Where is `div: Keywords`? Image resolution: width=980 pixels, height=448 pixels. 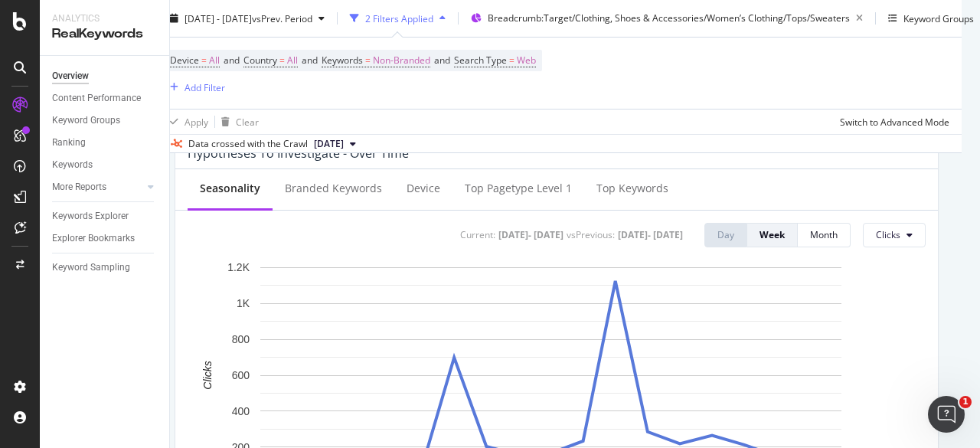 div: Keywords is located at coordinates (72, 165).